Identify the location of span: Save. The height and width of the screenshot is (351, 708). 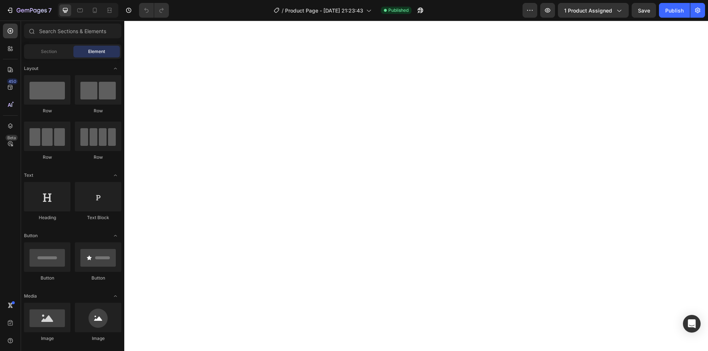
(644, 10).